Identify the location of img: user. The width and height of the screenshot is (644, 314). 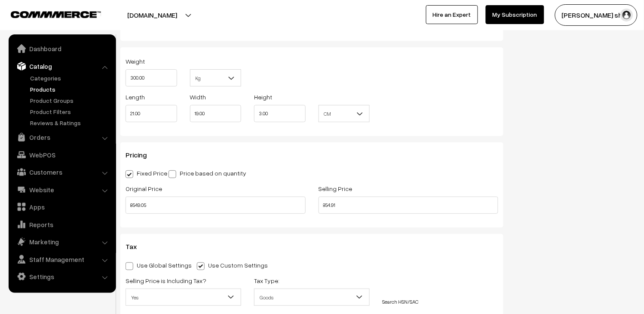
(627, 15).